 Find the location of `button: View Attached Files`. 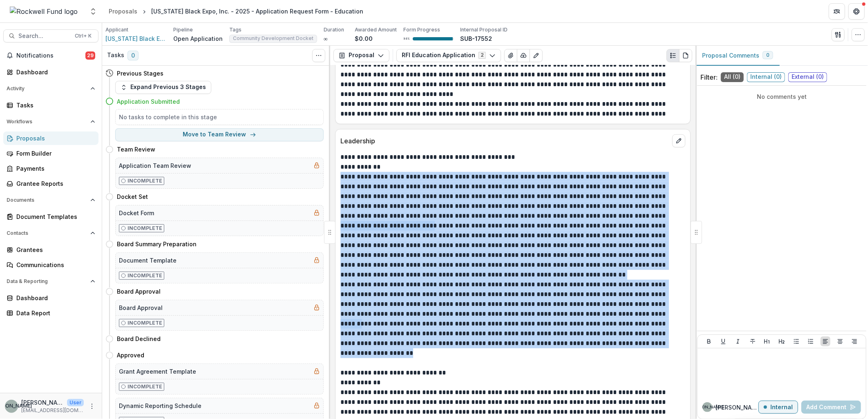

button: View Attached Files is located at coordinates (511, 56).